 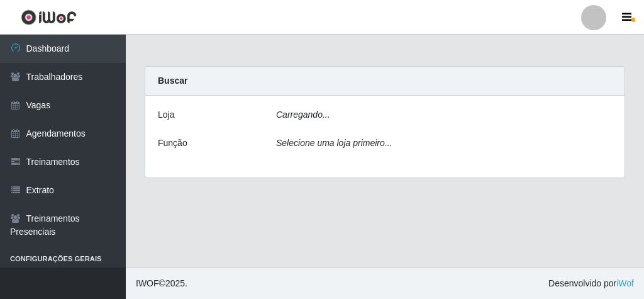 I want to click on label: Função, so click(x=173, y=143).